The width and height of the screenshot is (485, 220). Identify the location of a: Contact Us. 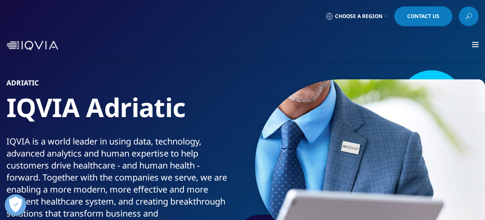
(423, 16).